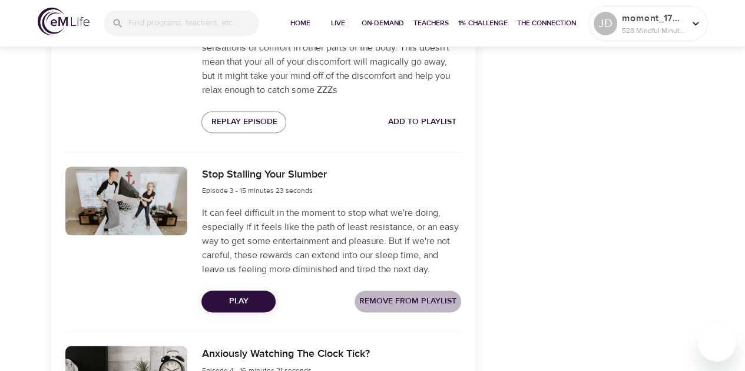 This screenshot has width=745, height=371. I want to click on span: Episode 3 - 15 minutes 23 seconds, so click(257, 191).